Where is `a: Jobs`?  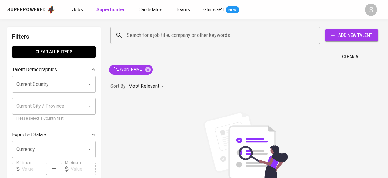
a: Jobs is located at coordinates (78, 10).